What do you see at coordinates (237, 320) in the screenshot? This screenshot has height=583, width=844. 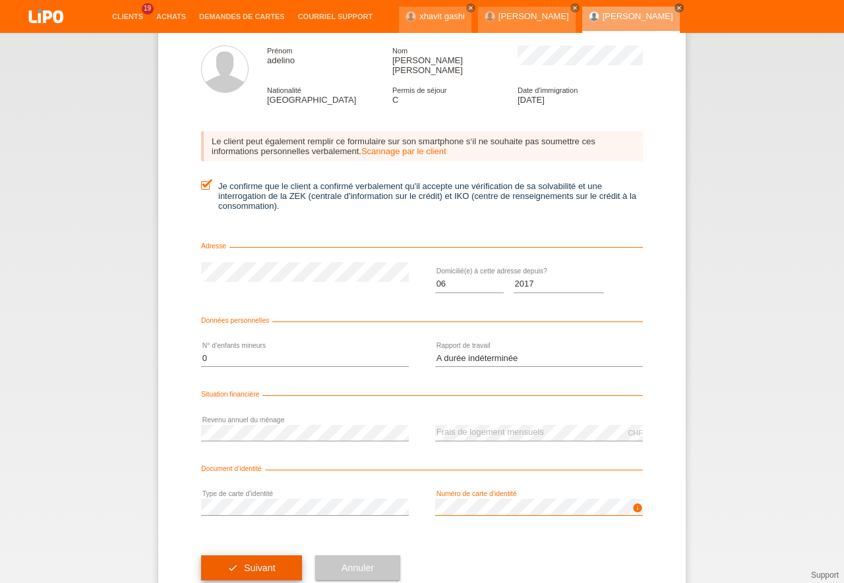 I see `span: Données personnelles` at bounding box center [237, 320].